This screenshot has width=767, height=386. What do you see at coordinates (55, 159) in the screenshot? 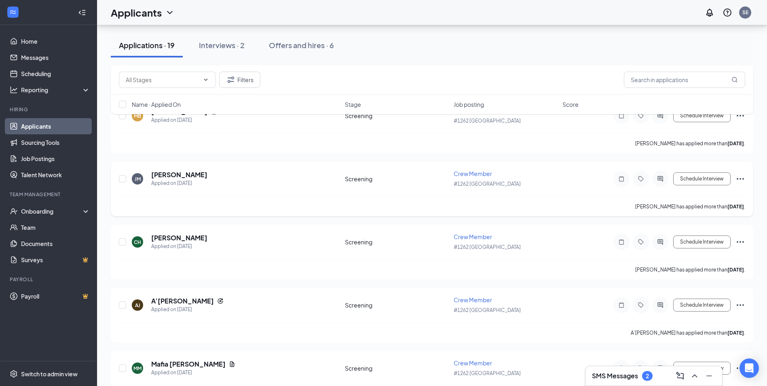
I see `a: Job Postings` at bounding box center [55, 159].